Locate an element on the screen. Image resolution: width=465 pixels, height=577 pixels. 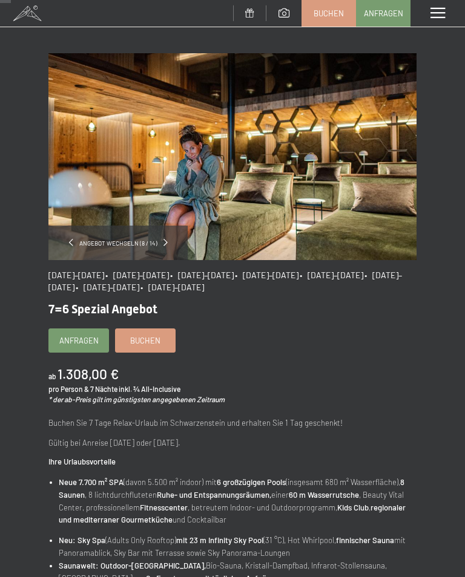
strong: Neu: Sky Spa is located at coordinates (82, 540).